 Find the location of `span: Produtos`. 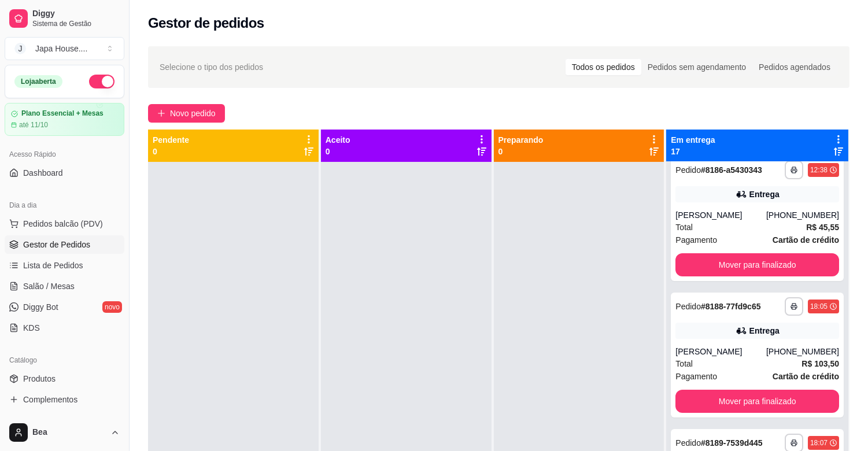

span: Produtos is located at coordinates (39, 378).